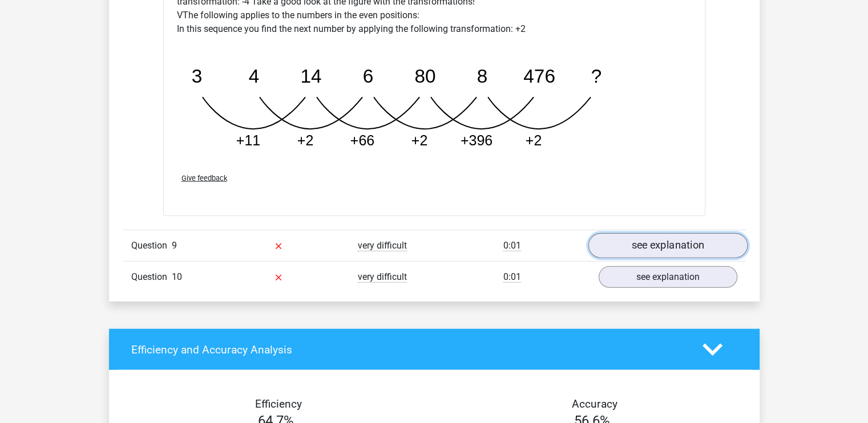  What do you see at coordinates (311, 76) in the screenshot?
I see `tspan: 14` at bounding box center [311, 76].